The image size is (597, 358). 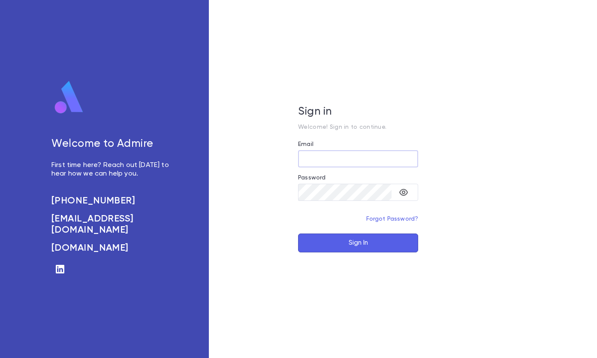 I want to click on h5: Sign in, so click(x=358, y=112).